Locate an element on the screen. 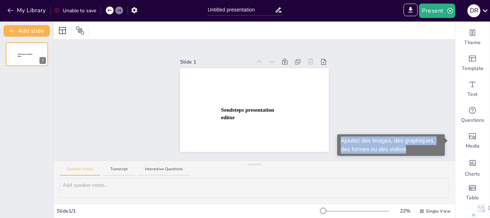 This screenshot has height=218, width=490. div: Change the overall theme is located at coordinates (472, 37).